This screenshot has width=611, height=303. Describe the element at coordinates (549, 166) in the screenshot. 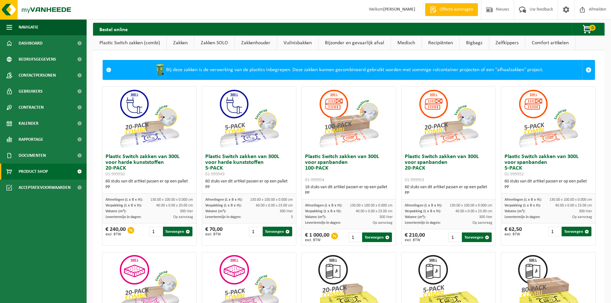

I see `h3: Plastic Switch zakken van 300L voor spanbanden 5-PACK` at that location.